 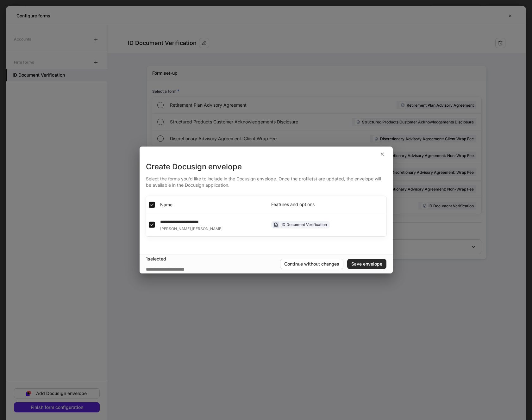 What do you see at coordinates (304, 224) in the screenshot?
I see `div: ID Document Verification` at bounding box center [304, 224].